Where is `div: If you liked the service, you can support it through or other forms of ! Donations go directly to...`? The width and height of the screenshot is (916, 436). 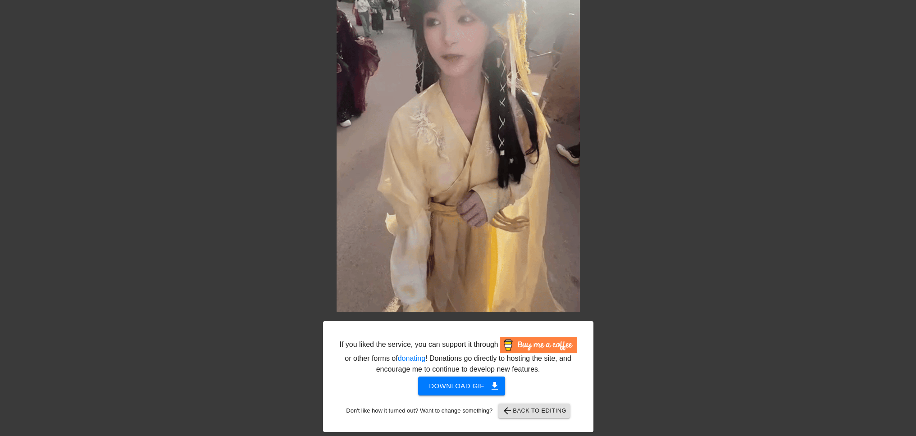 div: If you liked the service, you can support it through or other forms of ! Donations go directly to... is located at coordinates (458, 356).